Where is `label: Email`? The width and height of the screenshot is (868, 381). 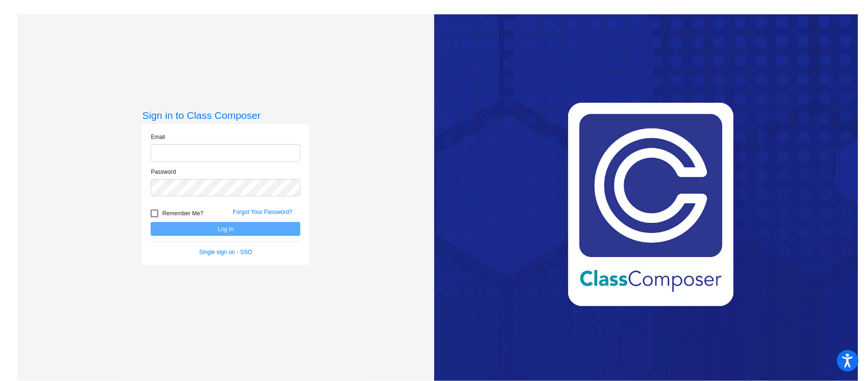 label: Email is located at coordinates (158, 137).